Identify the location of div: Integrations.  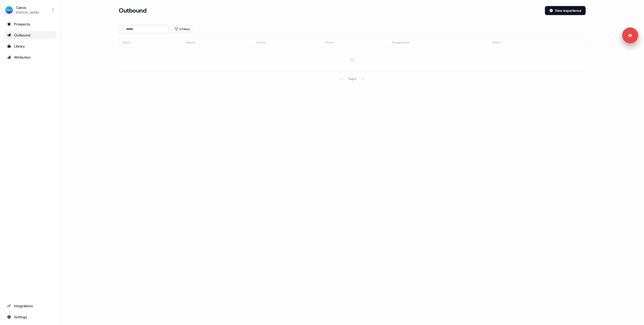
(30, 306).